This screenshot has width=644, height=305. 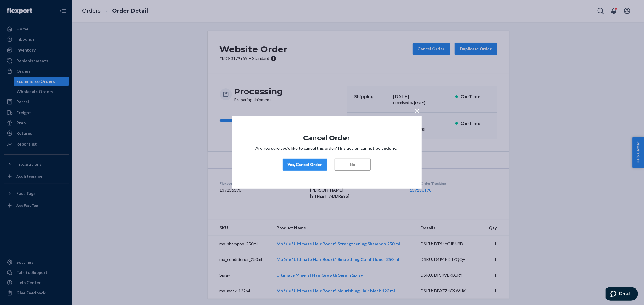 I want to click on div: Yes, Cancel Order, so click(x=305, y=165).